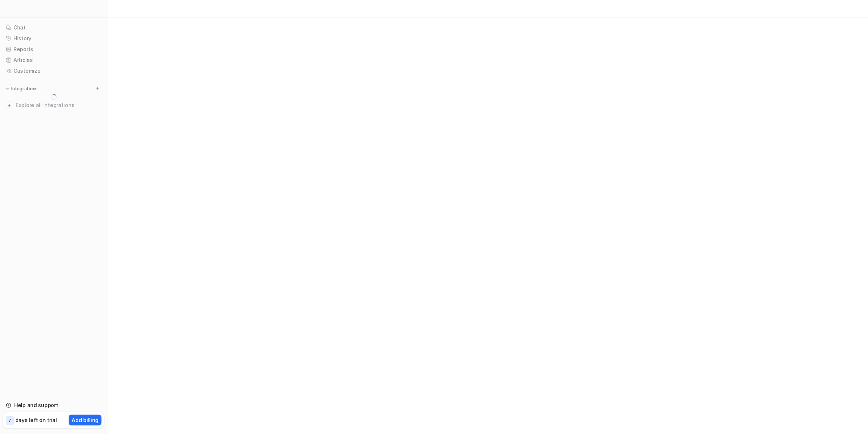 This screenshot has width=868, height=434. Describe the element at coordinates (53, 405) in the screenshot. I see `a: Help and support` at that location.